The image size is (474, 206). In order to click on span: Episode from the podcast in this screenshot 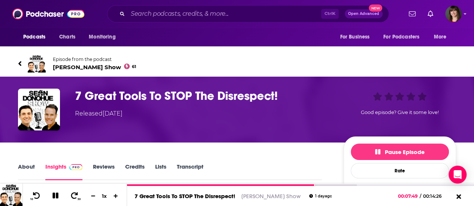, I will do `click(94, 59)`.